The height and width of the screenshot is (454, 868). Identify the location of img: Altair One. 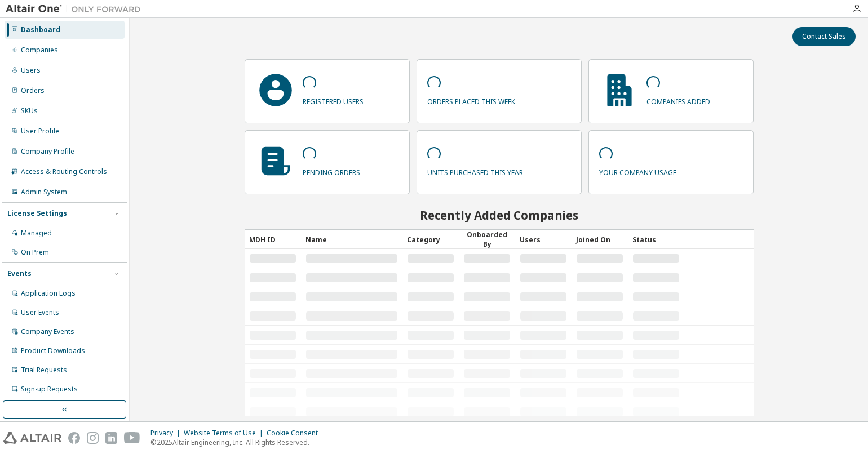
(77, 9).